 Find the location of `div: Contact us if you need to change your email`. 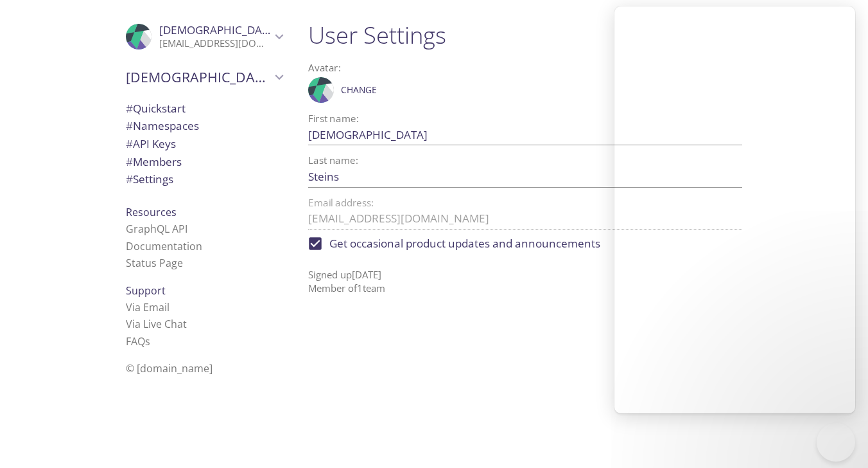

div: Contact us if you need to change your email is located at coordinates (525, 213).